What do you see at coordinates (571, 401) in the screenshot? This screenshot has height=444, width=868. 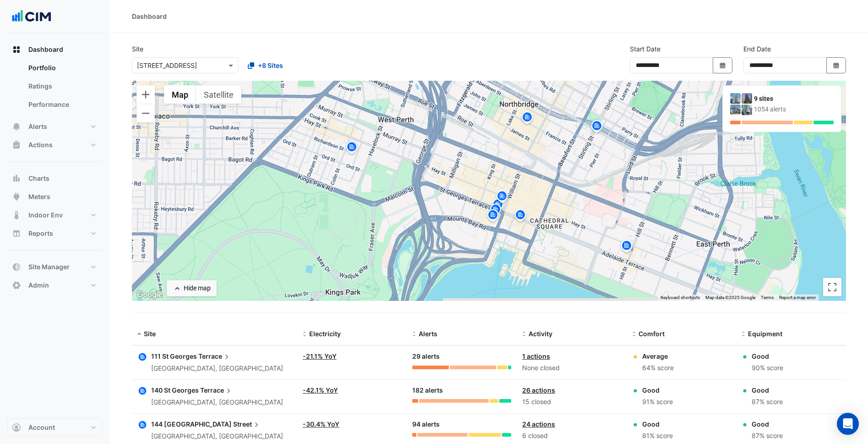 I see `div: 15 closed` at bounding box center [571, 401].